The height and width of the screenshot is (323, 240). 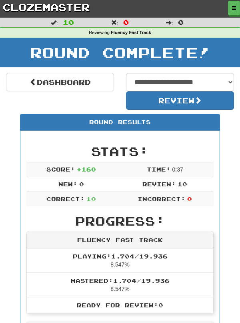 What do you see at coordinates (120, 256) in the screenshot?
I see `span: Playing: 1.704 / 19.936` at bounding box center [120, 256].